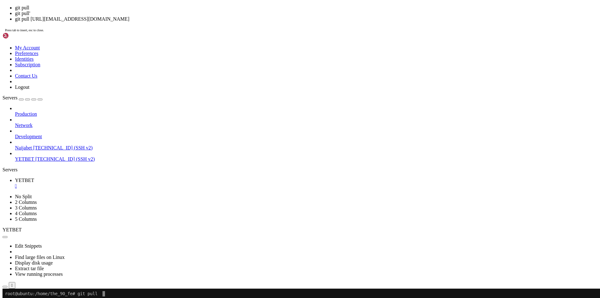 This screenshot has height=298, width=600. I want to click on a: 3 Columns, so click(26, 207).